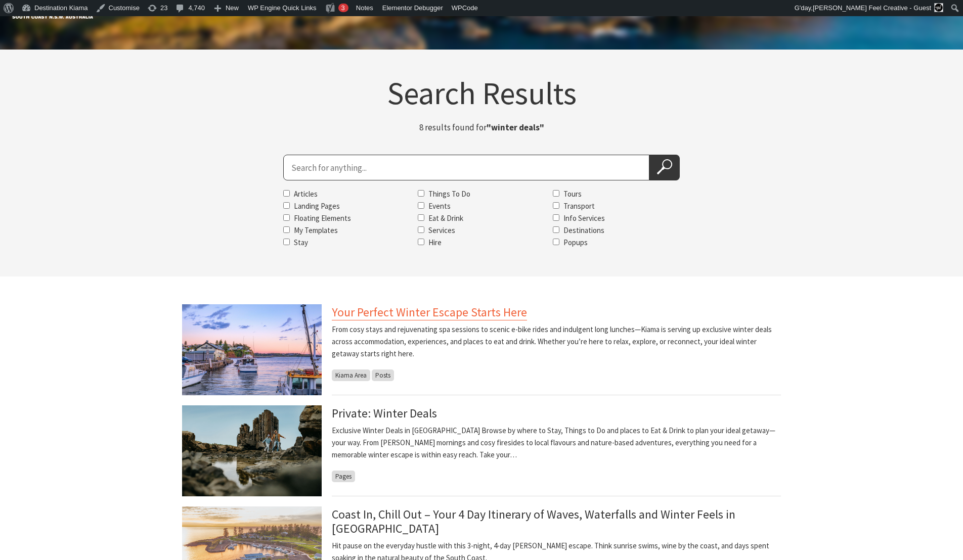  What do you see at coordinates (301, 242) in the screenshot?
I see `label: Stay` at bounding box center [301, 242].